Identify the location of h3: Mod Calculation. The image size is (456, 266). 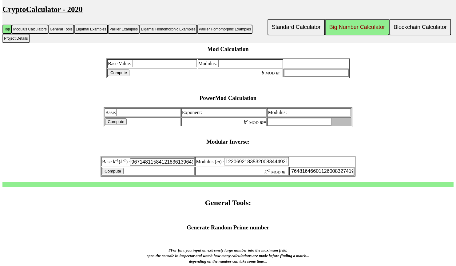
(228, 49).